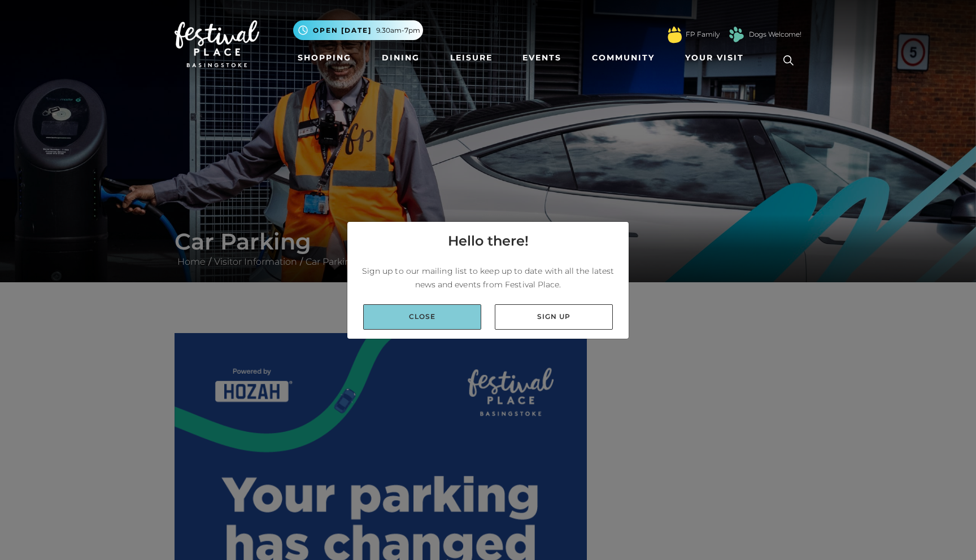 The height and width of the screenshot is (560, 976). What do you see at coordinates (717, 58) in the screenshot?
I see `a: Your Visit` at bounding box center [717, 58].